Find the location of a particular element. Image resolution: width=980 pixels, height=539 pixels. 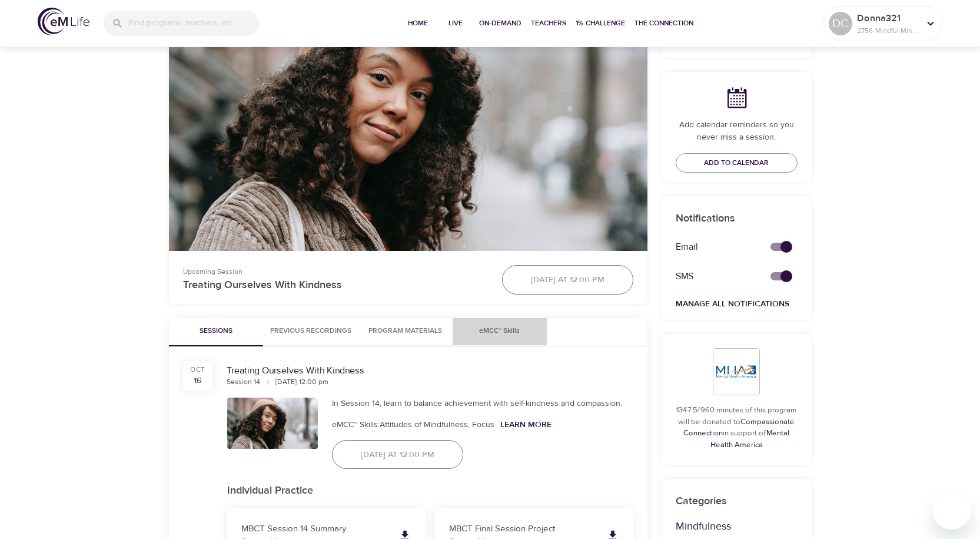

div: In Session 14, learn to balance achievement with self-kindness and compassion. is located at coordinates (483, 403).